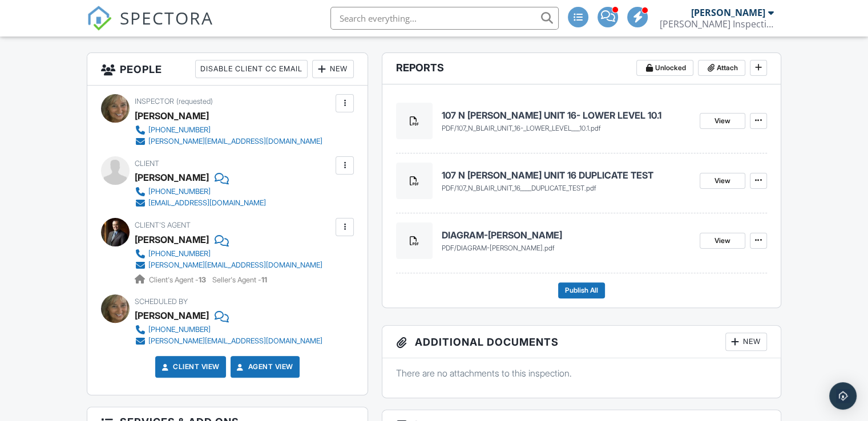  What do you see at coordinates (162, 225) in the screenshot?
I see `span: Client's Agent` at bounding box center [162, 225].